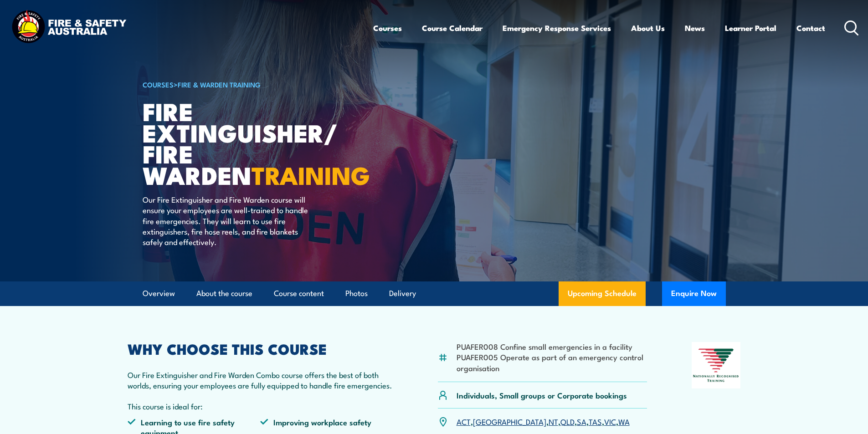 This screenshot has width=868, height=434. I want to click on a: ACT, so click(463, 422).